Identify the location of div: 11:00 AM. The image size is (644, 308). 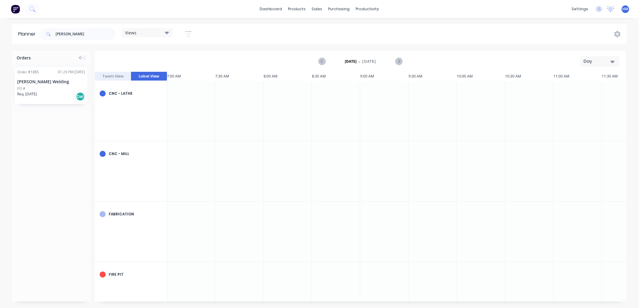
(577, 76).